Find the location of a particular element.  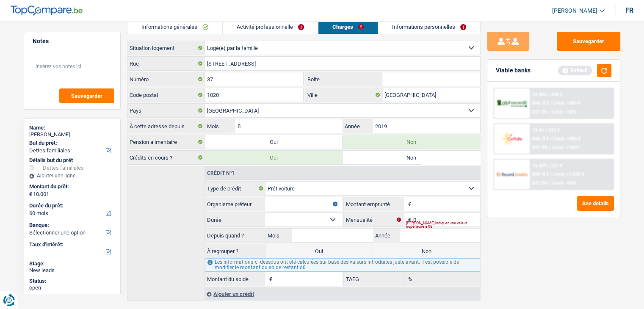

div: Status: is located at coordinates (72, 281).